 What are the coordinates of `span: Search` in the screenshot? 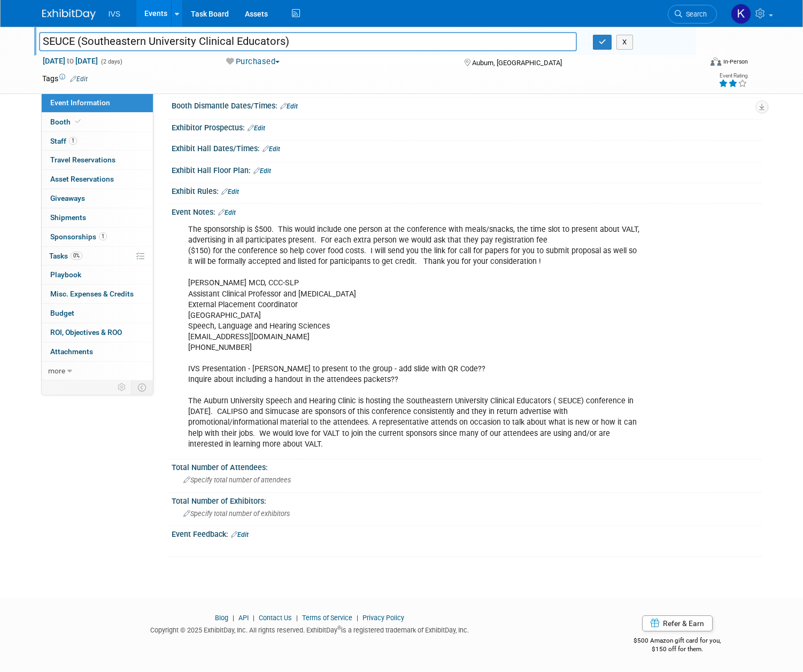 It's located at (695, 14).